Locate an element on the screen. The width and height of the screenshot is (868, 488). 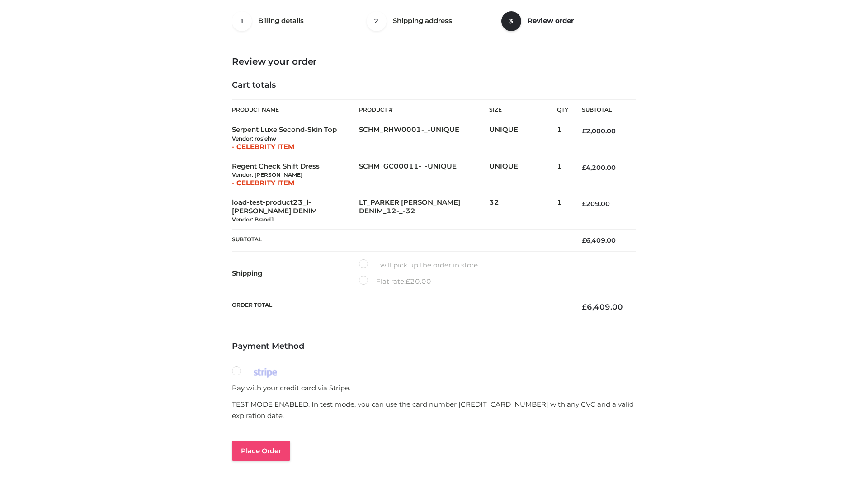
th: Order Total is located at coordinates (400, 307).